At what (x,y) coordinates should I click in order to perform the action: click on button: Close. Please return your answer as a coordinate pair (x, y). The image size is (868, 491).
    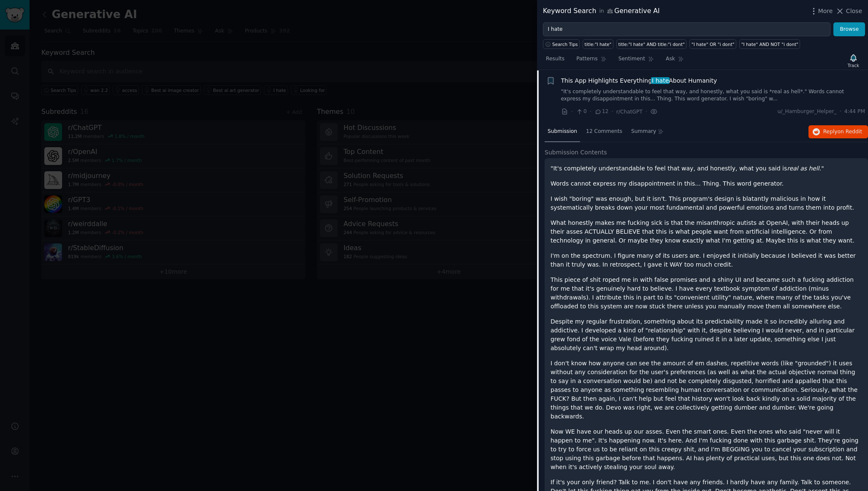
    Looking at the image, I should click on (848, 11).